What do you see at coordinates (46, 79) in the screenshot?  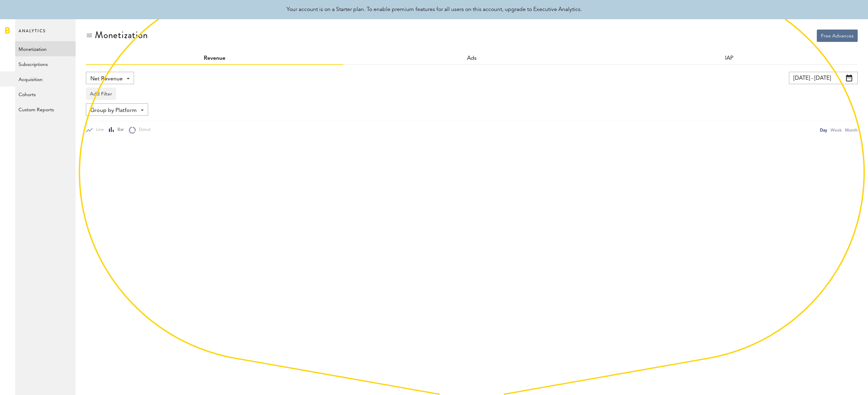 I see `a: Acquisition` at bounding box center [46, 79].